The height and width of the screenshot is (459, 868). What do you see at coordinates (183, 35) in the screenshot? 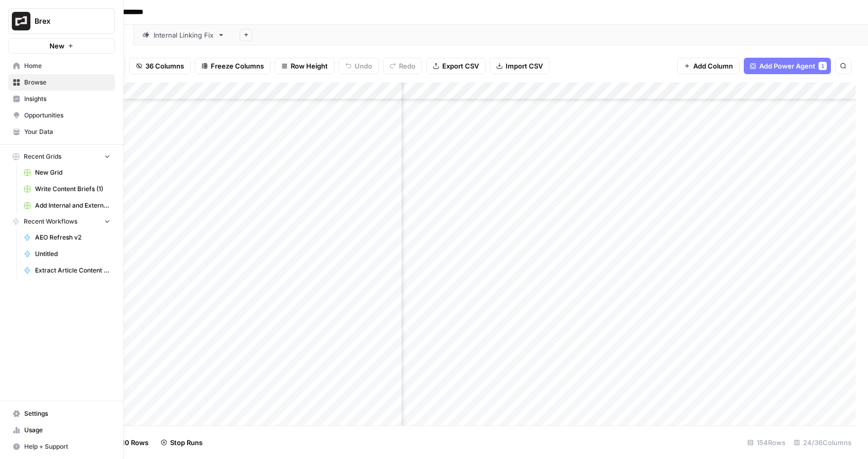
I see `div: Internal Linking Fix` at bounding box center [183, 35].